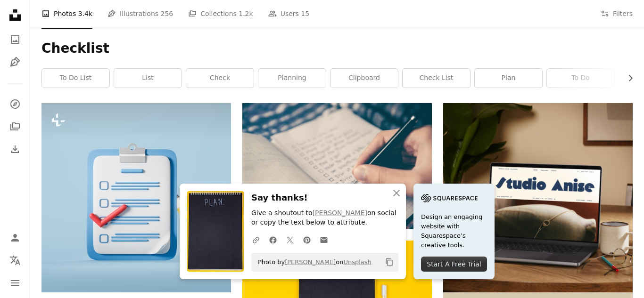 The width and height of the screenshot is (644, 298). Describe the element at coordinates (15, 62) in the screenshot. I see `a: Illustrations` at that location.